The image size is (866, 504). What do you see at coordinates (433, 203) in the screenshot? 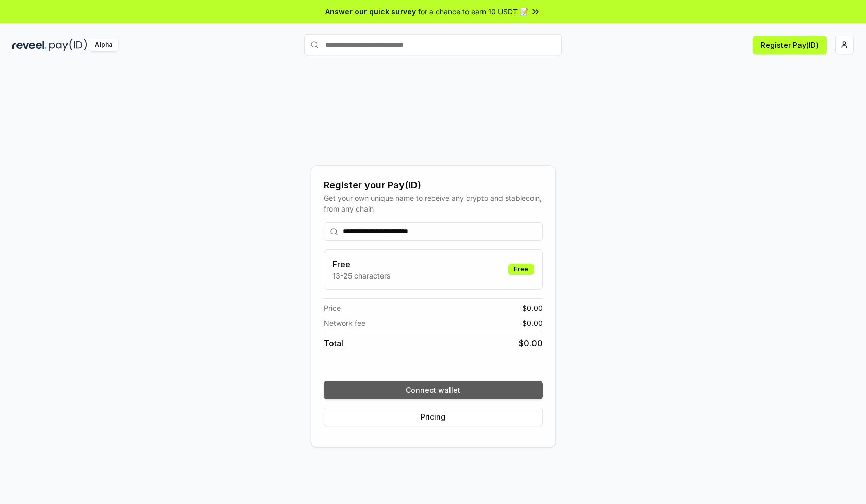
I see `div: Get your own unique name to receive any crypto and stablecoin, from any chain` at bounding box center [433, 203].